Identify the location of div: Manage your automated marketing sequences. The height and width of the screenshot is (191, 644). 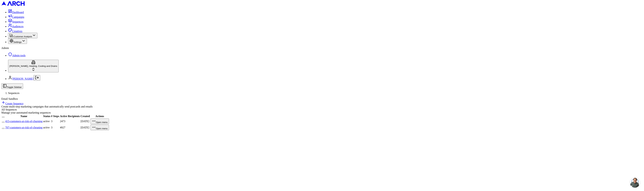
(322, 113).